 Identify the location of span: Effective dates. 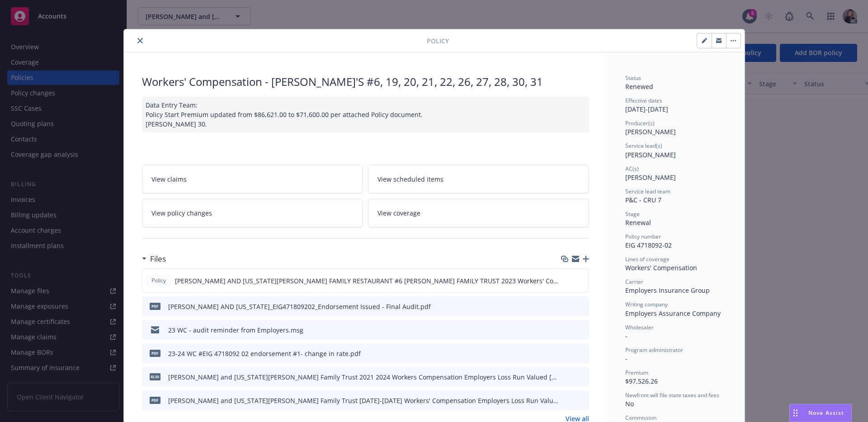
(644, 100).